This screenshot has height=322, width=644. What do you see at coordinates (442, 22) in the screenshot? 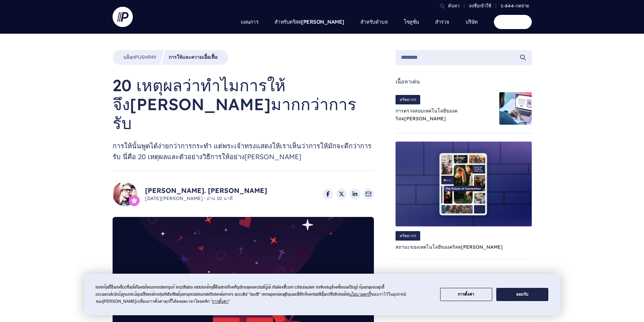
I see `font: สำรวจ` at bounding box center [442, 22].